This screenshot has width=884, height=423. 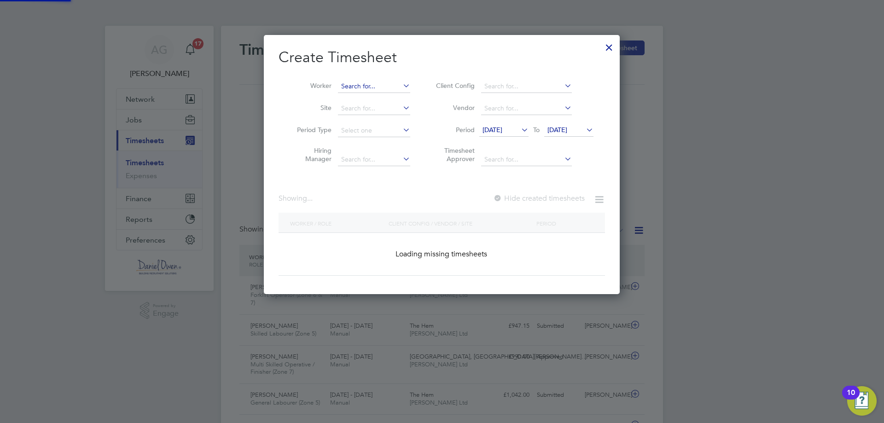 I want to click on label: Period, so click(x=454, y=130).